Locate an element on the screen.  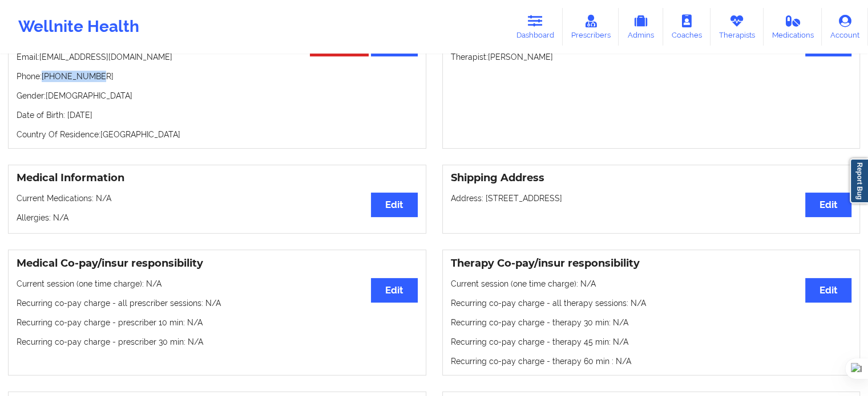
a: Coaches is located at coordinates (686, 27).